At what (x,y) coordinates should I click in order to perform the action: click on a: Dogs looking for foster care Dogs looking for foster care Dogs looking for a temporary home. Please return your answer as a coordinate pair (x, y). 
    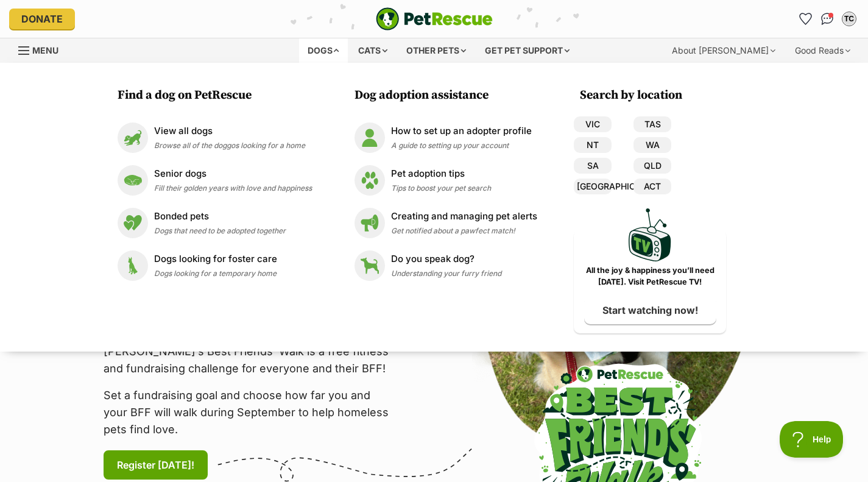
    Looking at the image, I should click on (214, 266).